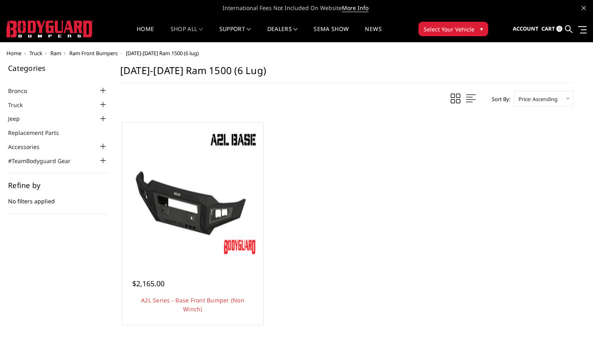 Image resolution: width=593 pixels, height=364 pixels. I want to click on a: Support, so click(235, 34).